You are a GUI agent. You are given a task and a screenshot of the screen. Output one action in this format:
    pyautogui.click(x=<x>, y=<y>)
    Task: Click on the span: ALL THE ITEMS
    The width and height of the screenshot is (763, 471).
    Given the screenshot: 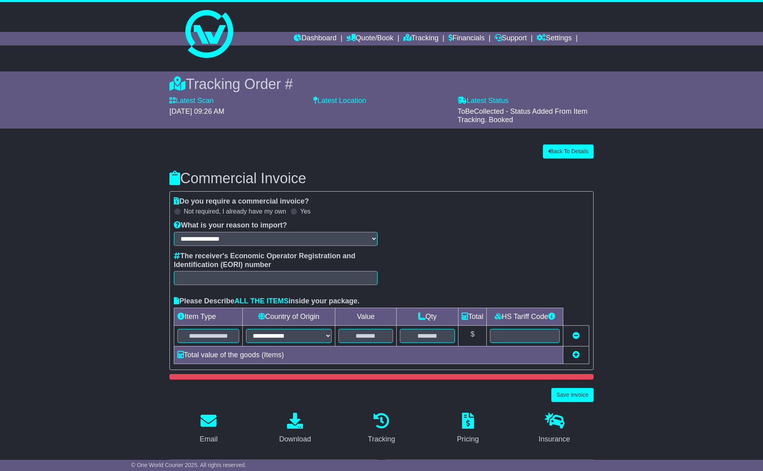 What is the action you would take?
    pyautogui.click(x=262, y=301)
    